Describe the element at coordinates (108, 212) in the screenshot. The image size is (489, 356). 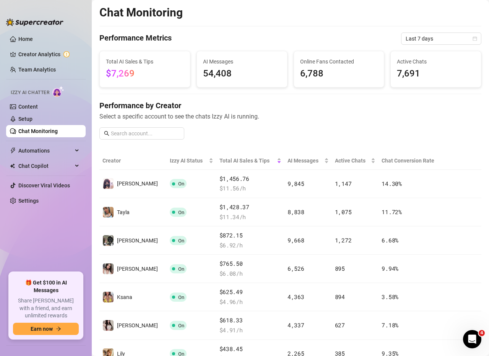
I see `img: Tayla` at that location.